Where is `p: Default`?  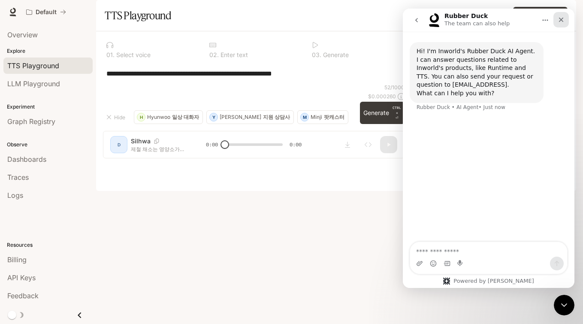 p: Default is located at coordinates (46, 12).